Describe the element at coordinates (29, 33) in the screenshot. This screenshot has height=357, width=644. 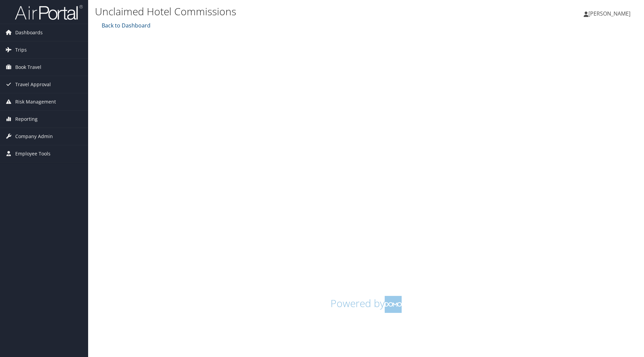
I see `span: Dashboards` at that location.